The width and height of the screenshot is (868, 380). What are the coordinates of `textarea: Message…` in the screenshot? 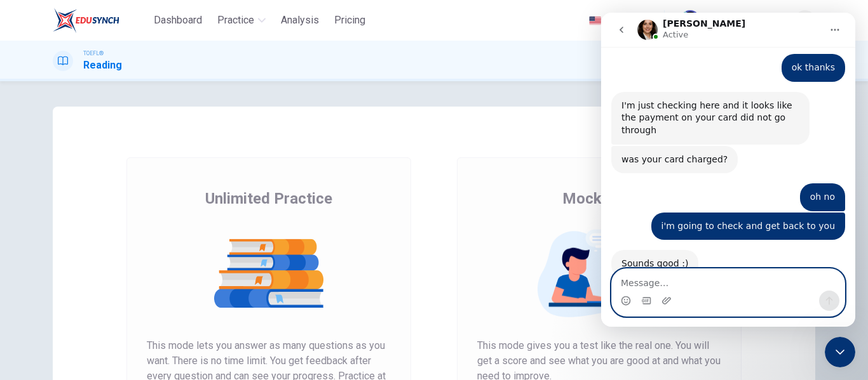 It's located at (127, 267).